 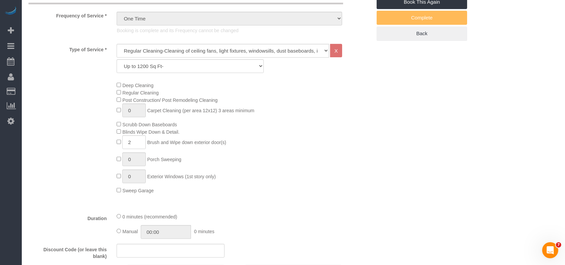 I want to click on label: Duration, so click(x=67, y=217).